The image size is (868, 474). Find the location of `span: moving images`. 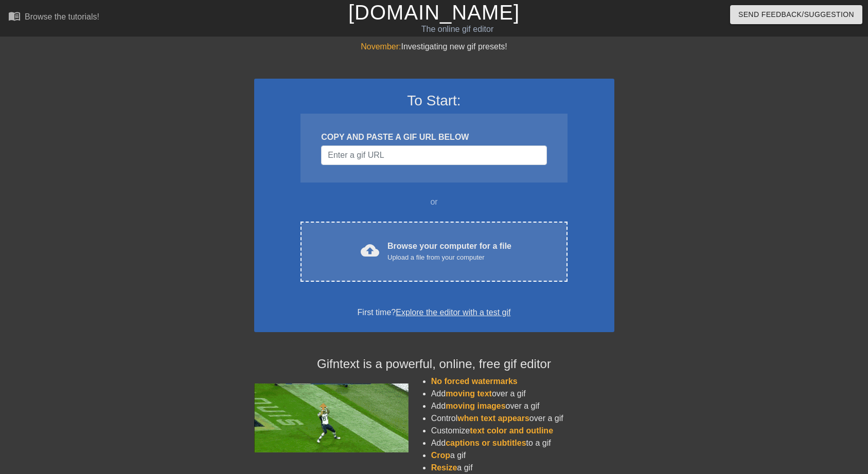

span: moving images is located at coordinates (475, 406).